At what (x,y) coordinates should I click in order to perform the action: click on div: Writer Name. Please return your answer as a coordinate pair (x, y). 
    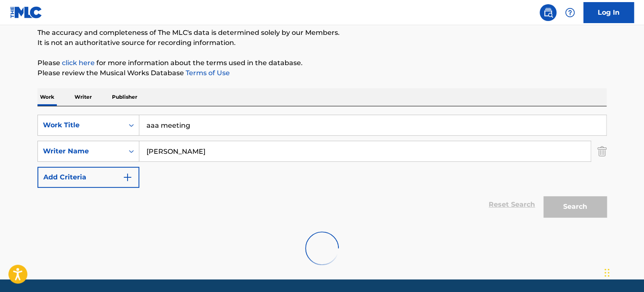
    Looking at the image, I should click on (81, 152).